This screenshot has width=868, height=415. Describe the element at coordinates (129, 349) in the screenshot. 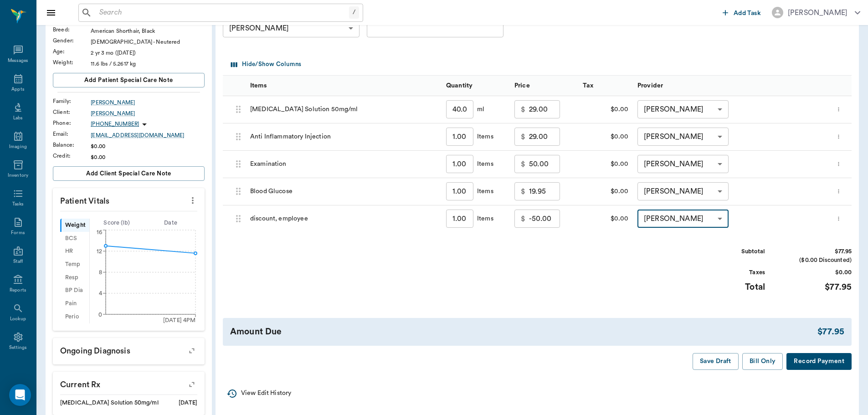

I see `p: Ongoing diagnosis` at that location.